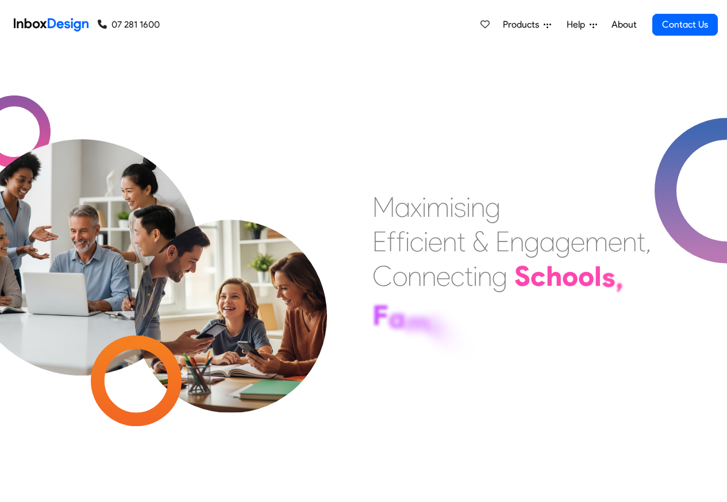 This screenshot has height=502, width=727. I want to click on div: M, so click(383, 207).